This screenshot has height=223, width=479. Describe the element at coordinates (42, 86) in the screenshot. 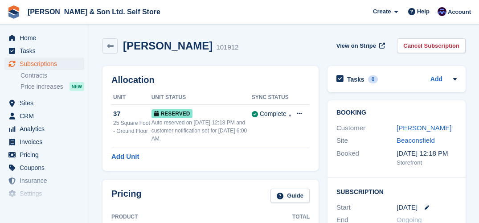

I see `span: Price increases` at that location.